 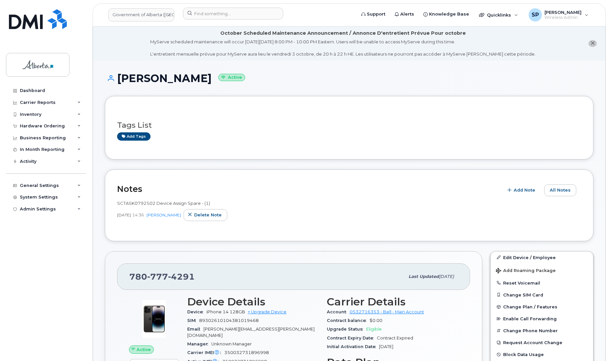 I want to click on span: SCTASK0792502 Device Assign Spare - (1), so click(x=163, y=203).